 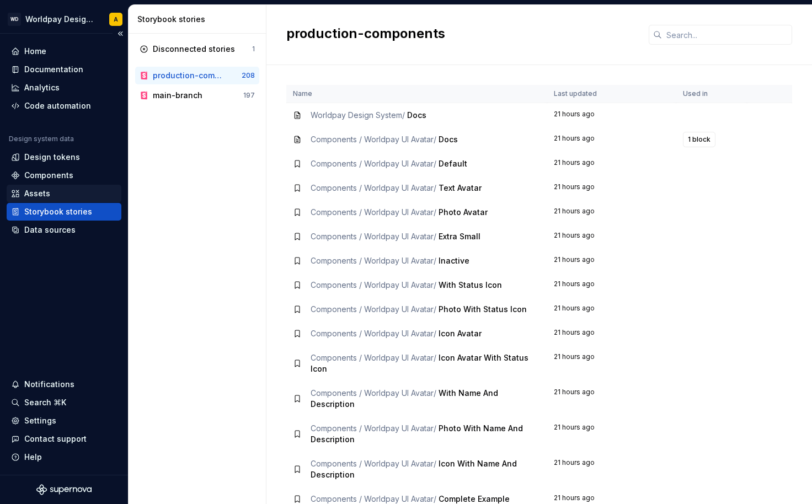 I want to click on span: 1 block, so click(x=698, y=139).